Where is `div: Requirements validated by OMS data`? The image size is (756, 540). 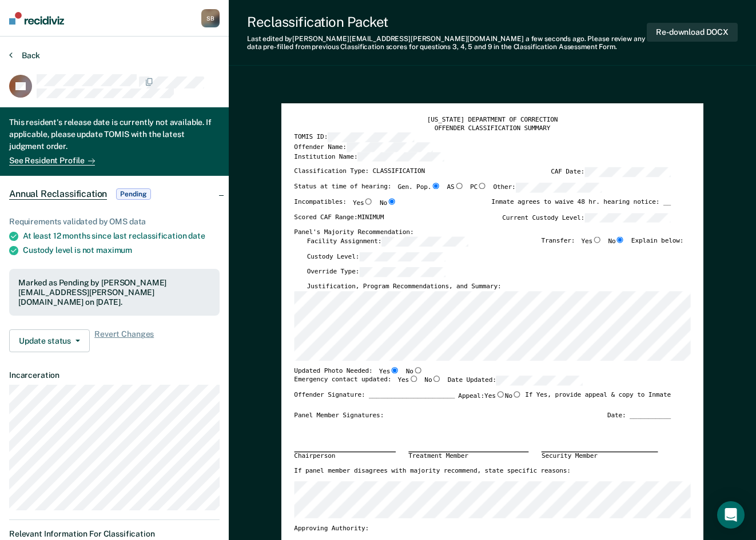
div: Requirements validated by OMS data is located at coordinates (114, 222).